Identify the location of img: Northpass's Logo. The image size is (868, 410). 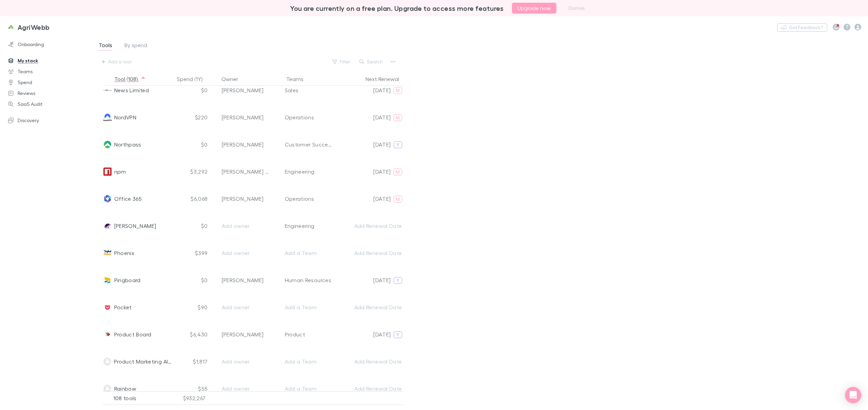
(108, 145).